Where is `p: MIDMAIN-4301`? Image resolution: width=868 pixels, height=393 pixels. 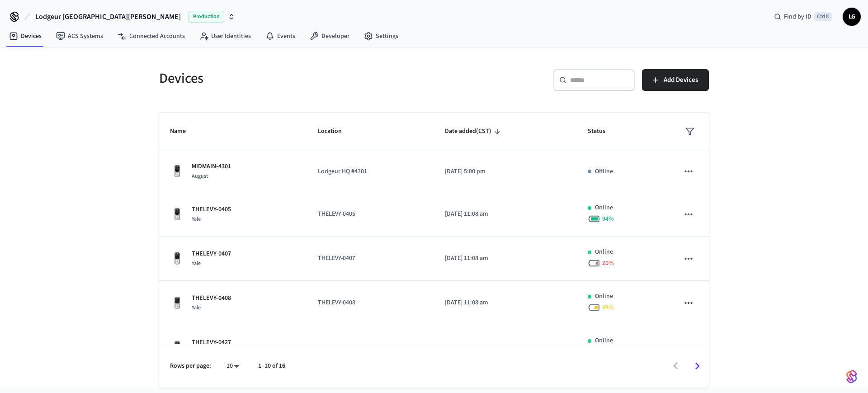
p: MIDMAIN-4301 is located at coordinates (211, 166).